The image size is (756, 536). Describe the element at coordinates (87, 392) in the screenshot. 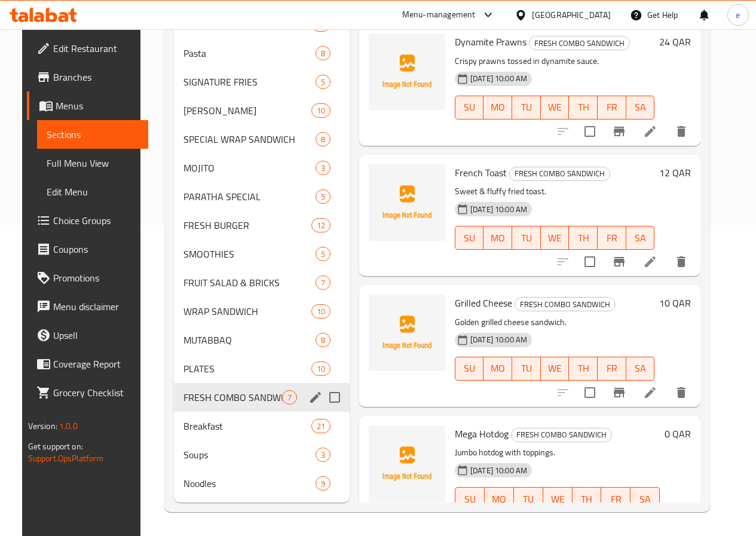

I see `a: Grocery Checklist` at that location.